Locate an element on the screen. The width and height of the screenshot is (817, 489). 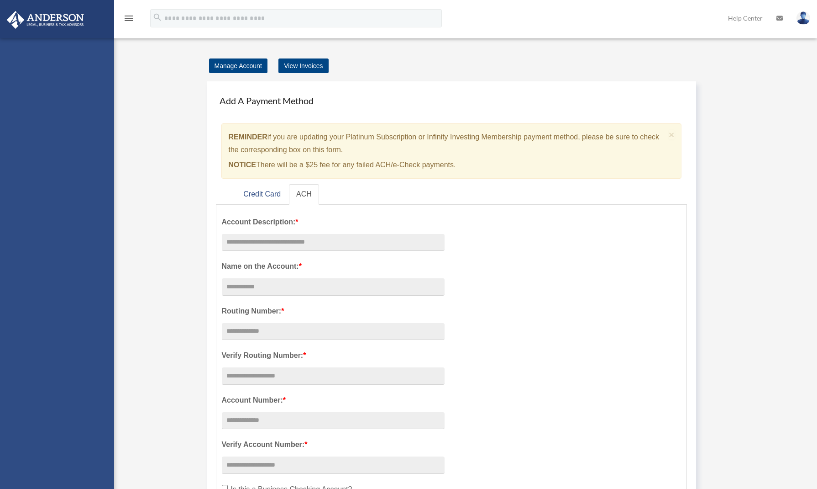
label: Routing Number: is located at coordinates (333, 311).